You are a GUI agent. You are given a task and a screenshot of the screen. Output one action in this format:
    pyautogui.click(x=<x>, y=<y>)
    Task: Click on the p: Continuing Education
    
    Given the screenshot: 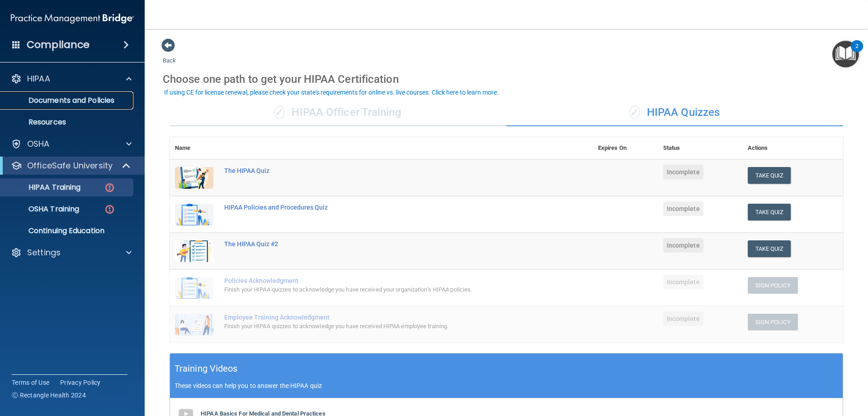 What is the action you would take?
    pyautogui.click(x=67, y=231)
    